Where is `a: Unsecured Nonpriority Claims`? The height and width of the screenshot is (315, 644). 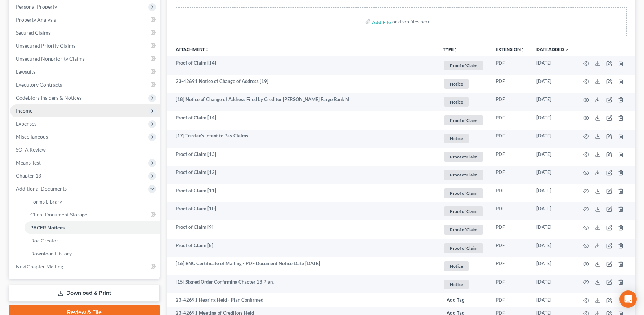 a: Unsecured Nonpriority Claims is located at coordinates (85, 59).